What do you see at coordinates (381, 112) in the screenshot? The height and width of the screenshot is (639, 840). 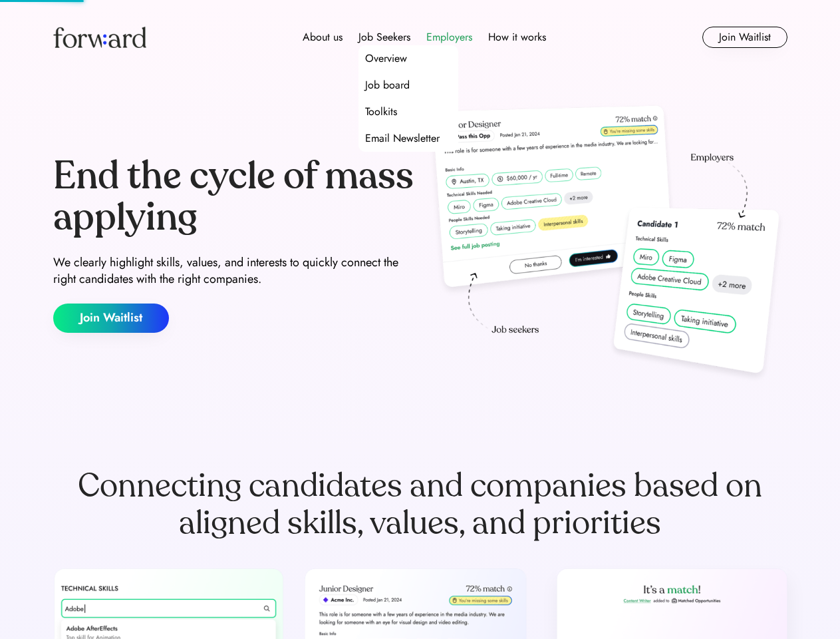 I see `div: Toolkits` at bounding box center [381, 112].